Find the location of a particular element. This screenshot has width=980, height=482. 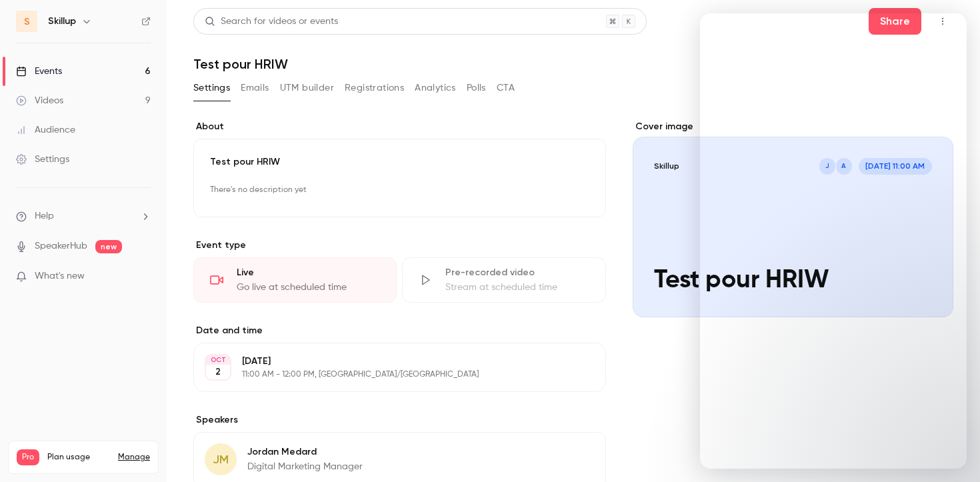

div: LiveGo live at scheduled time is located at coordinates (295, 280).